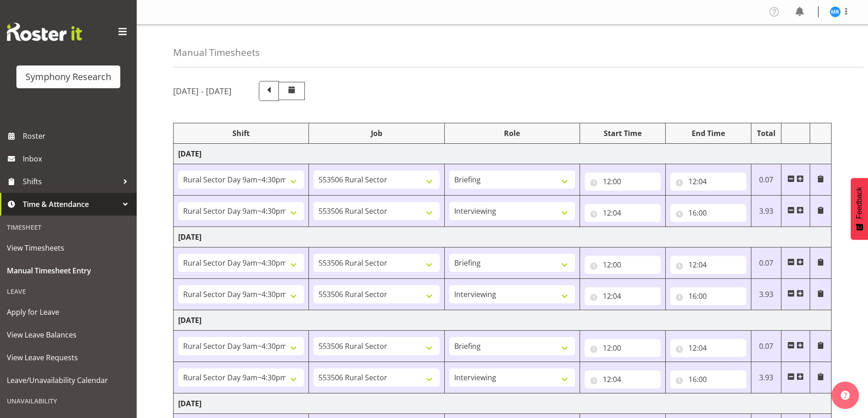 The height and width of the screenshot is (418, 868). What do you see at coordinates (70, 204) in the screenshot?
I see `span: Time & Attendance` at bounding box center [70, 204].